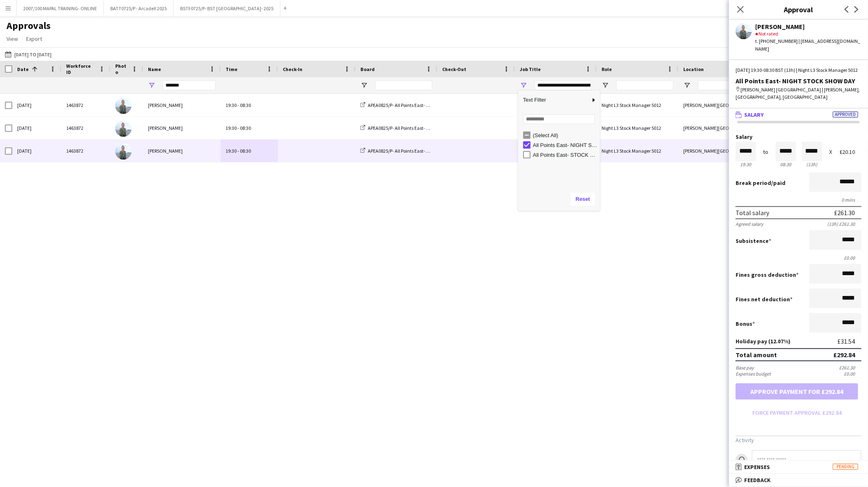  I want to click on span: Check-In, so click(293, 69).